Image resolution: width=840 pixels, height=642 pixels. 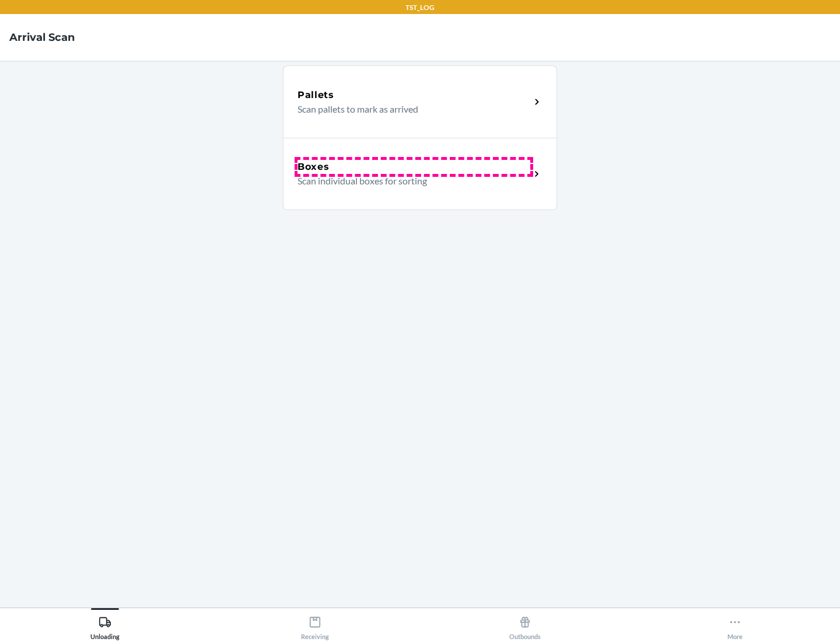 What do you see at coordinates (316, 624) in the screenshot?
I see `button: Receiving` at bounding box center [316, 624].